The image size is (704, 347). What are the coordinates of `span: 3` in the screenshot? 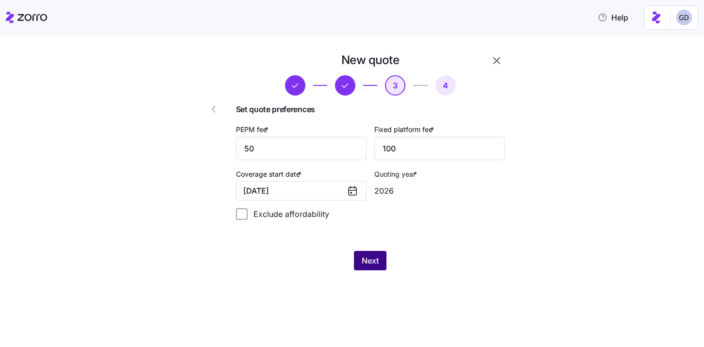 It's located at (395, 85).